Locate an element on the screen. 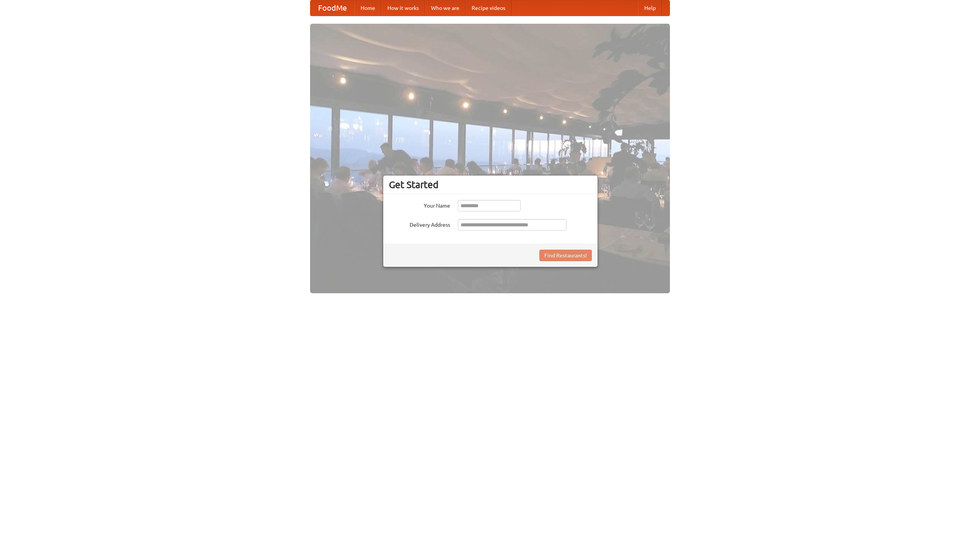 This screenshot has height=541, width=980. a: How it works is located at coordinates (403, 8).